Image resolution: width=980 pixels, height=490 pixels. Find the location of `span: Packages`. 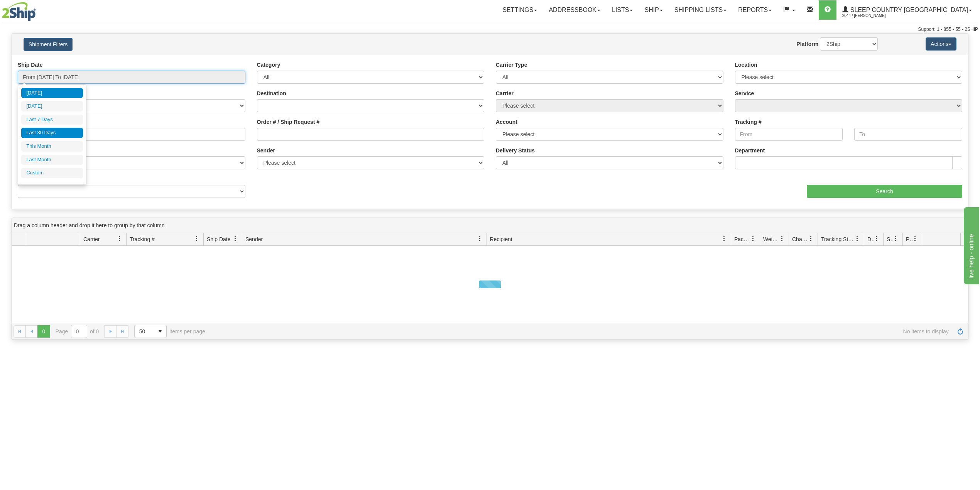

span: Packages is located at coordinates (743, 239).